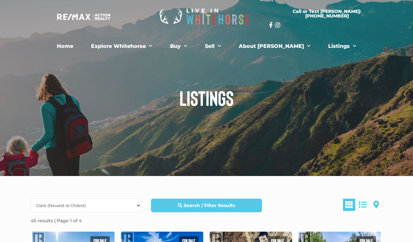 The height and width of the screenshot is (242, 413). What do you see at coordinates (56, 220) in the screenshot?
I see `strong: 45 results | Page 1 of 4` at bounding box center [56, 220].